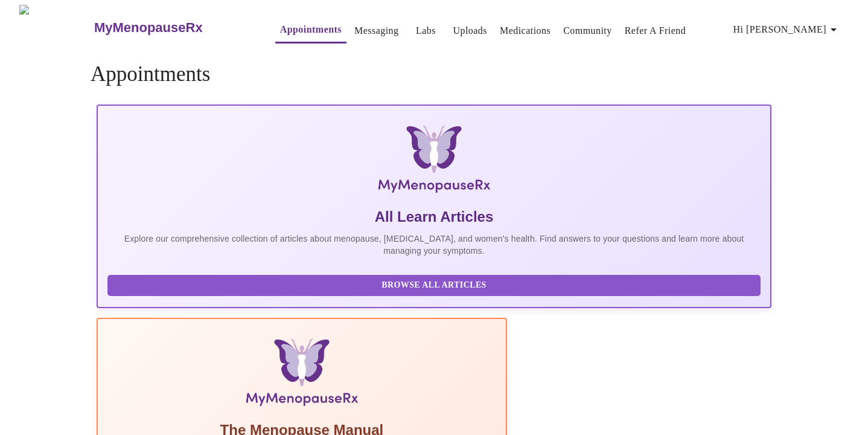 The height and width of the screenshot is (435, 868). I want to click on a: Appointments, so click(311, 29).